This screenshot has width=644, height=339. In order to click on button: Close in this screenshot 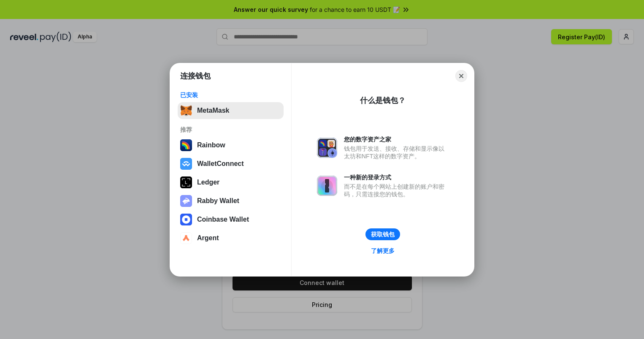, I will do `click(462, 76)`.